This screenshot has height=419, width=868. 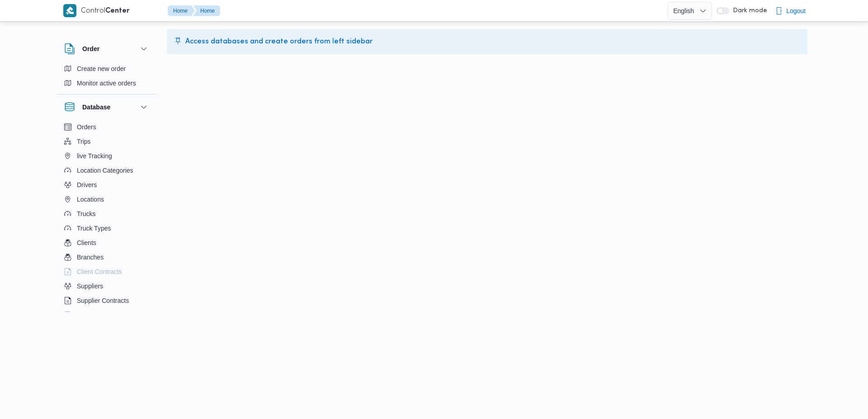 I want to click on span: Logout, so click(x=796, y=11).